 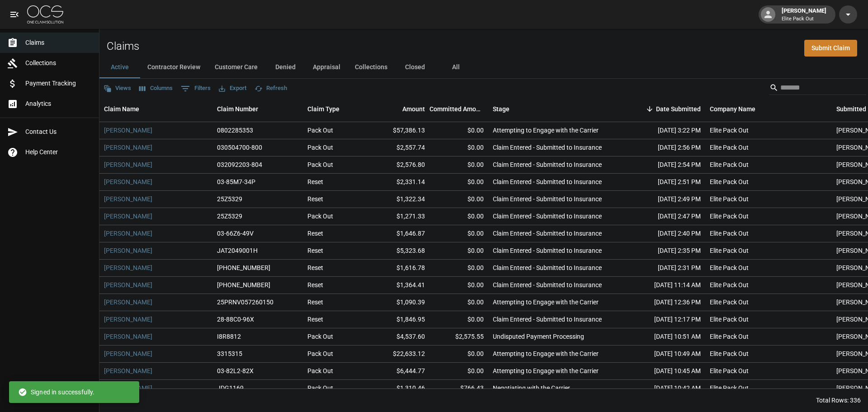 I want to click on div: 28-88C0-96X, so click(x=236, y=319).